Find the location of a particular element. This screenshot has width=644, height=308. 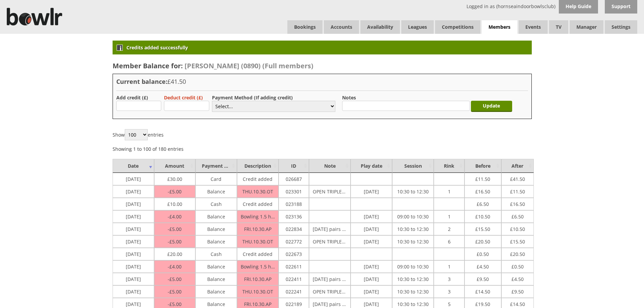

label: Notes is located at coordinates (349, 97).